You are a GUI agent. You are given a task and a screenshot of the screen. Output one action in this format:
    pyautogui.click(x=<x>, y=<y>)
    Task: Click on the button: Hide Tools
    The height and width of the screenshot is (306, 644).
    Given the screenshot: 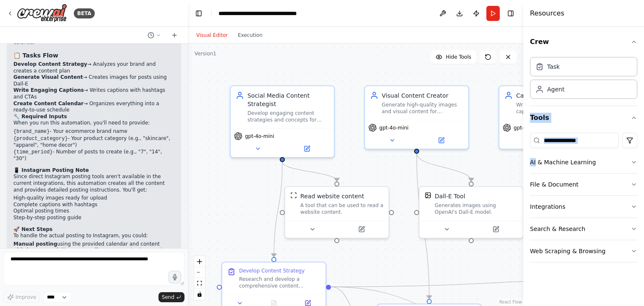 What is the action you would take?
    pyautogui.click(x=454, y=57)
    